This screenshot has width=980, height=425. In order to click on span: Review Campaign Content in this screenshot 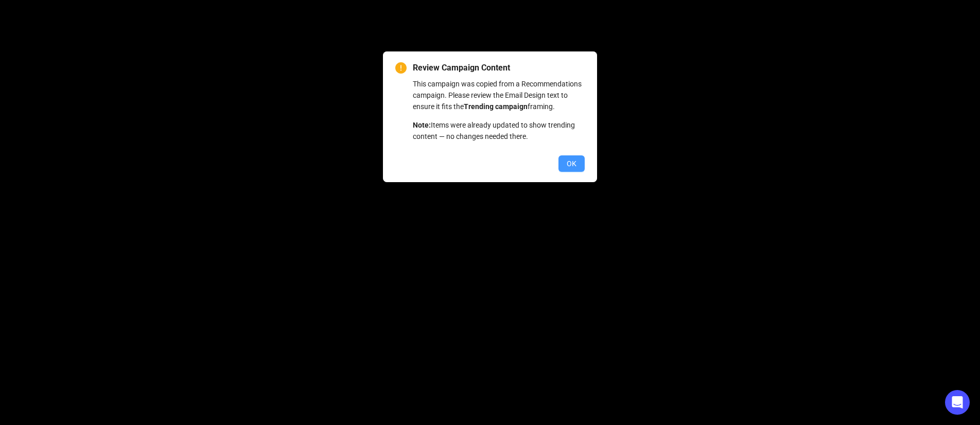, I will do `click(498, 68)`.